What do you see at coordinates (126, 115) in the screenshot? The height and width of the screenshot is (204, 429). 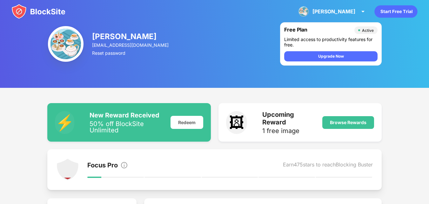 I see `div: New Reward Received` at bounding box center [126, 115].